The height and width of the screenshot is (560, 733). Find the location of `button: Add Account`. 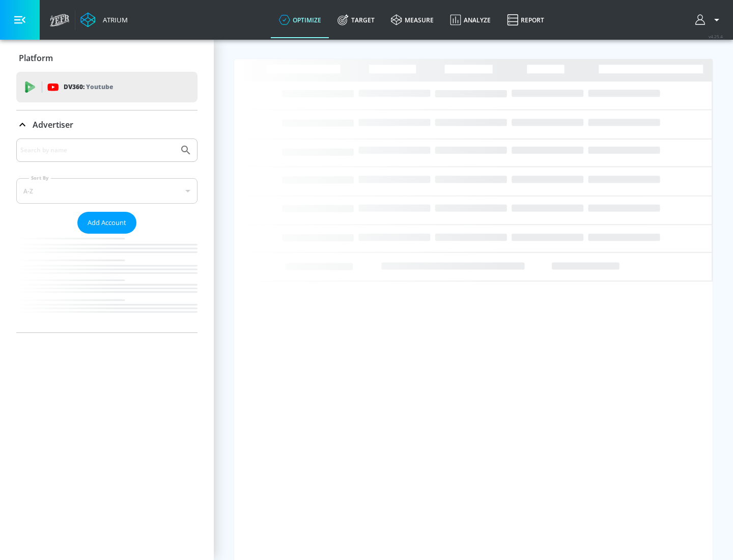

button: Add Account is located at coordinates (107, 222).